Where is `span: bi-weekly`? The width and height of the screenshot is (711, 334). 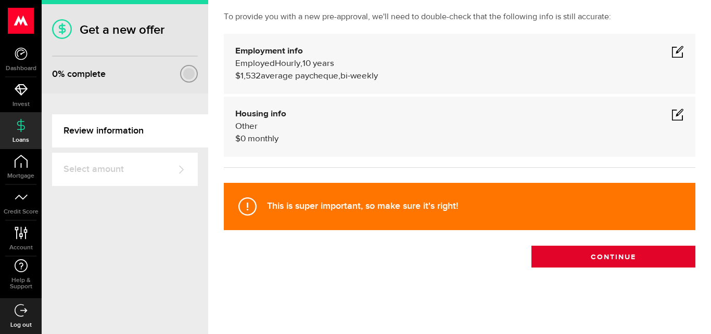 span: bi-weekly is located at coordinates (359, 76).